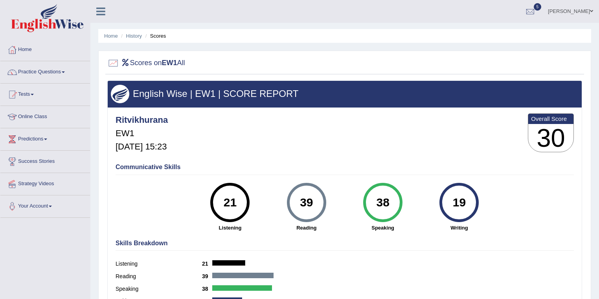 This screenshot has width=599, height=299. Describe the element at coordinates (141, 134) in the screenshot. I see `h5: EW1` at that location.